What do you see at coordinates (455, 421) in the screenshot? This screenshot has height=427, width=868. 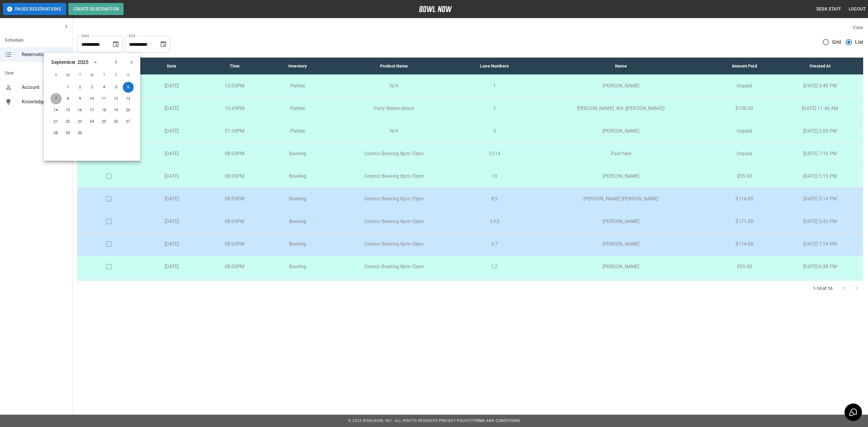 I see `a: Privacy Policy` at bounding box center [455, 421].